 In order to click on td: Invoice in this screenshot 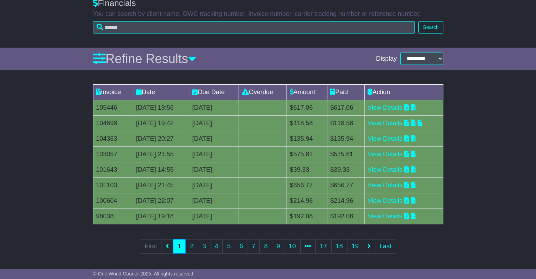, I will do `click(113, 92)`.